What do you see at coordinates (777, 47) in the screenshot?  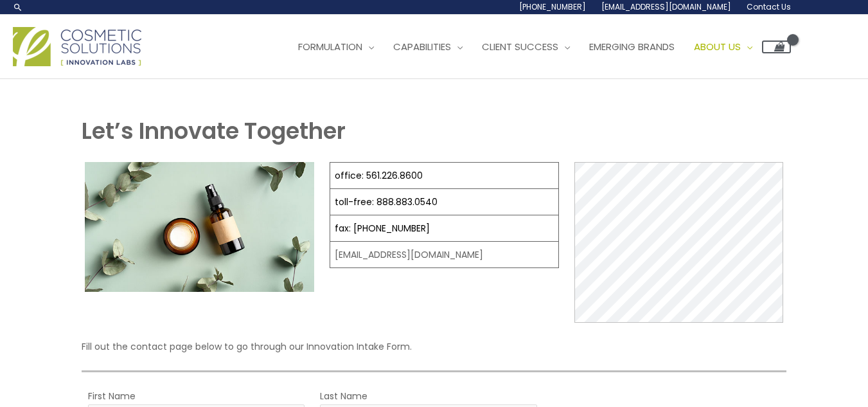 I see `a: View Shopping Cart, empty` at bounding box center [777, 47].